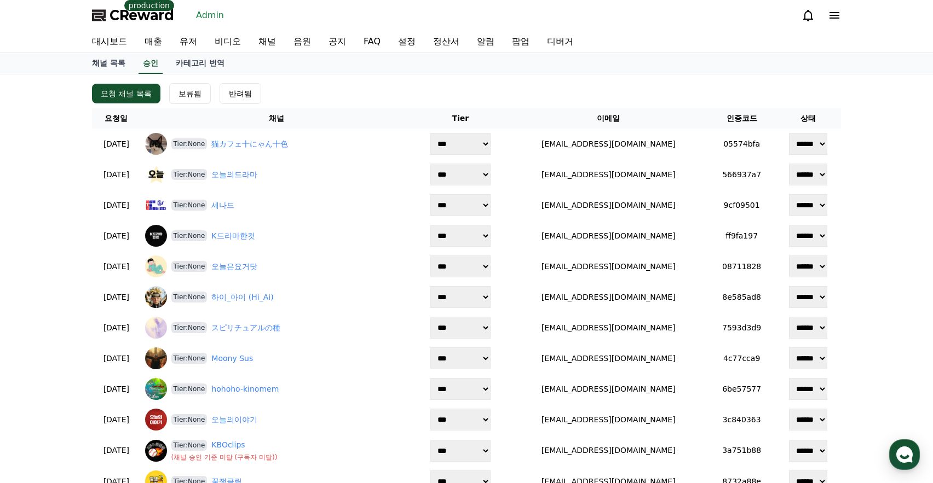  I want to click on div: 보류됨, so click(190, 94).